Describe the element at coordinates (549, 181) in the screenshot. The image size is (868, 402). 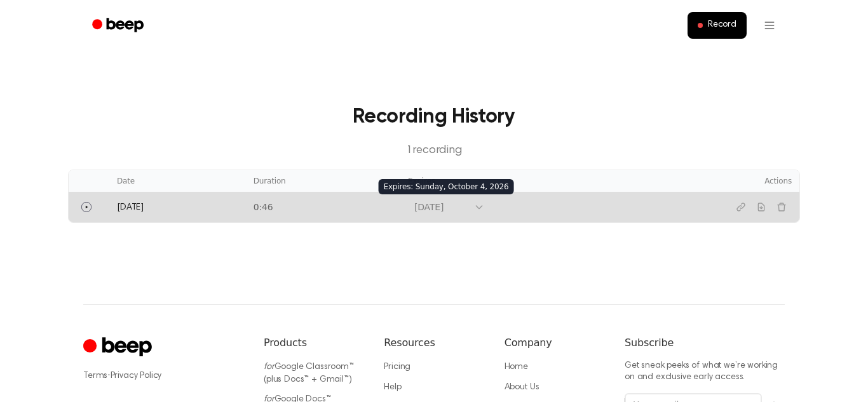
I see `th: Expires` at that location.